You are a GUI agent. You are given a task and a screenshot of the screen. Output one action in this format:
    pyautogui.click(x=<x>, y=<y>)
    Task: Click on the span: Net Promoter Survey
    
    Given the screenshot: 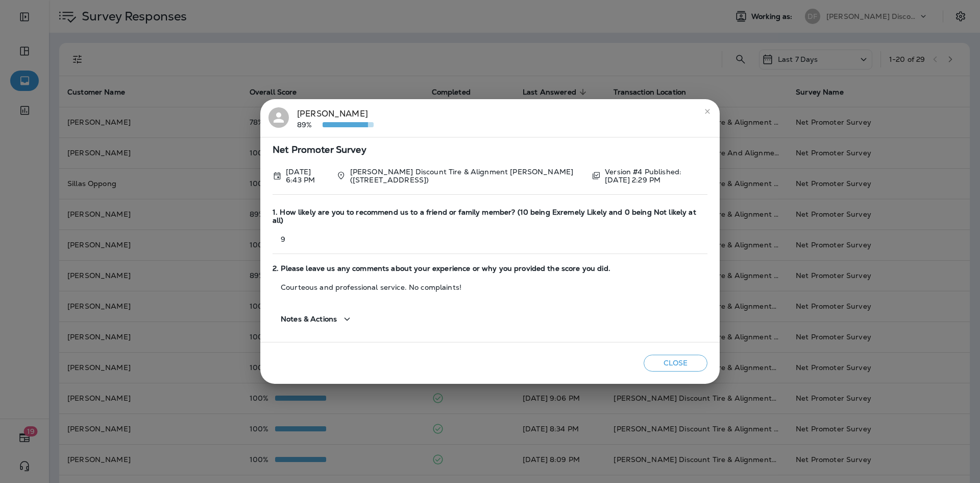 What is the action you would take?
    pyautogui.click(x=490, y=150)
    